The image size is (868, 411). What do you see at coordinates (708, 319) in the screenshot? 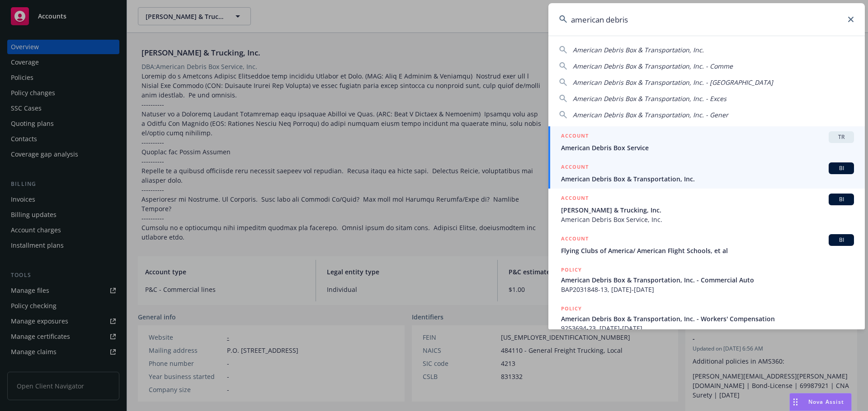
I see `span: American Debris Box & Transportation, Inc. - Workers' Compensation` at bounding box center [708, 319].